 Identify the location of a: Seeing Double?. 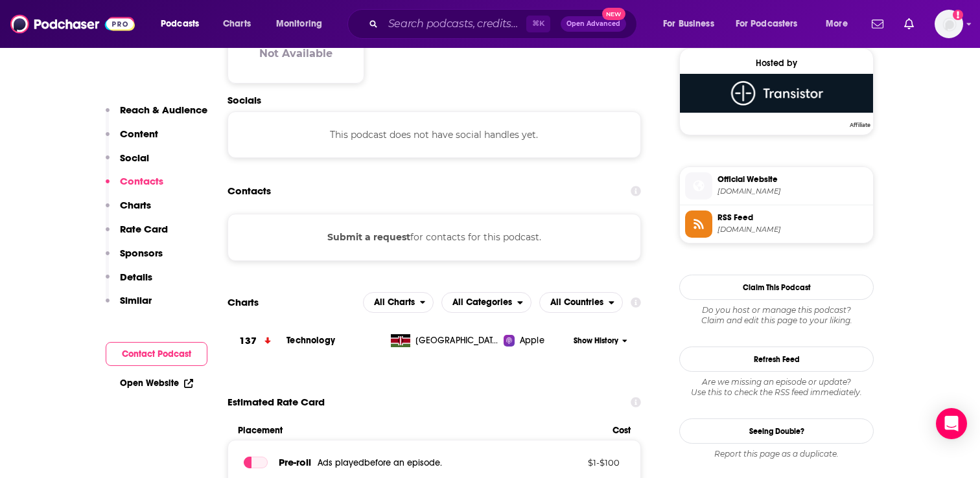
(776, 431).